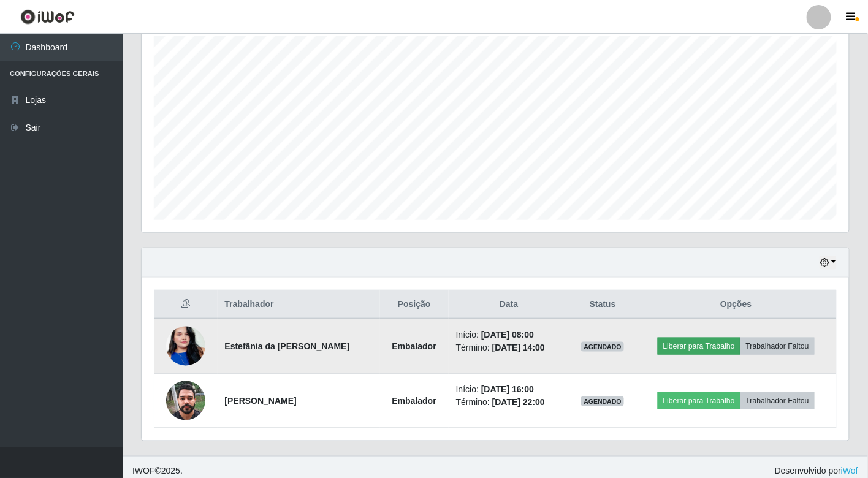 This screenshot has height=478, width=868. What do you see at coordinates (299, 305) in the screenshot?
I see `th: Trabalhador` at bounding box center [299, 305].